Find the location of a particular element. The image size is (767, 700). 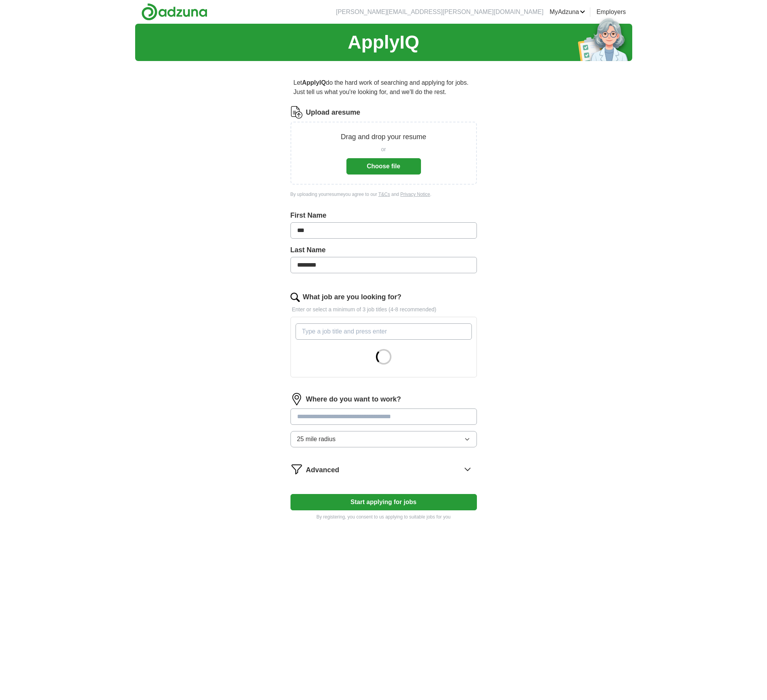

p: Enter or select a minimum of 3 job titles (4-8 recommended) is located at coordinates (384, 309).